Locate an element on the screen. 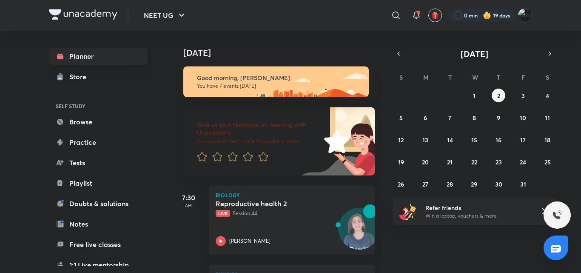  img: Avatar is located at coordinates (359, 233).